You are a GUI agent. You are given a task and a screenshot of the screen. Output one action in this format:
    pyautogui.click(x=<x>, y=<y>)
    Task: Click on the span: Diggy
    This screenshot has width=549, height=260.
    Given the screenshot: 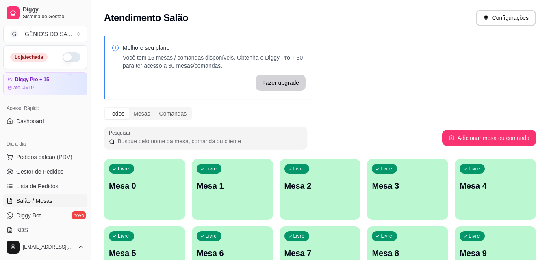 What is the action you would take?
    pyautogui.click(x=53, y=10)
    